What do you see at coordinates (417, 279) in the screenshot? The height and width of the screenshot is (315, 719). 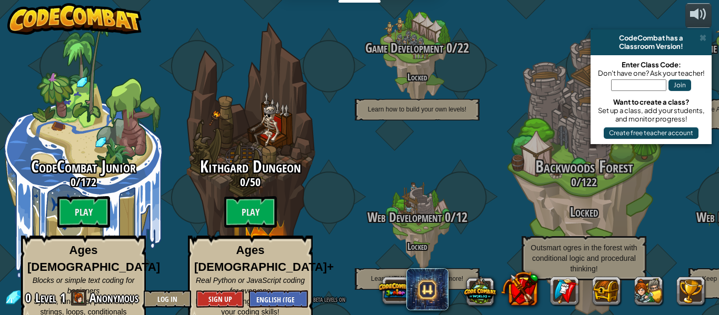 I see `span: Learn HTML, scripting and more!` at bounding box center [417, 279].